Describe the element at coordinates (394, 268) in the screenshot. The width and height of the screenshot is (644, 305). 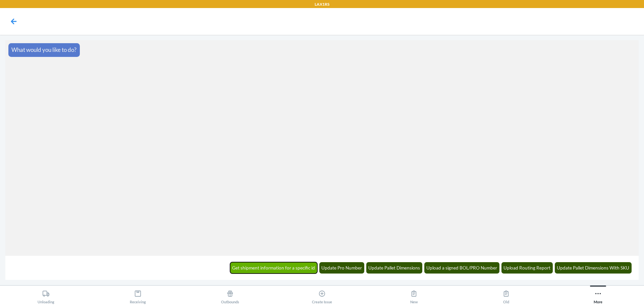
I see `button: Update Pallet Dimensions` at that location.